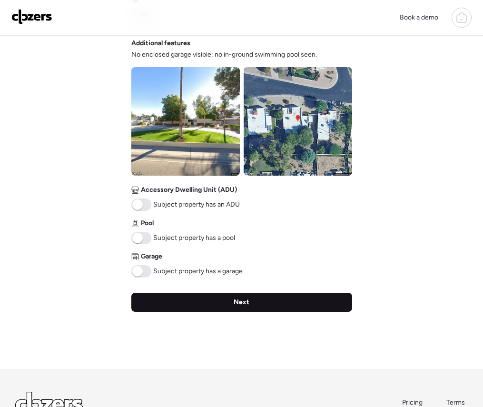 The image size is (483, 407). Describe the element at coordinates (198, 271) in the screenshot. I see `span: Subject property has a garage` at that location.